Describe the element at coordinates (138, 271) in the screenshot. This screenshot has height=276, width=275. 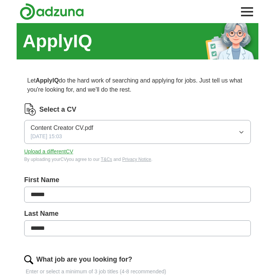
I see `p: Enter or select a minimum of 3 job titles (4-8 recommended)` at that location.